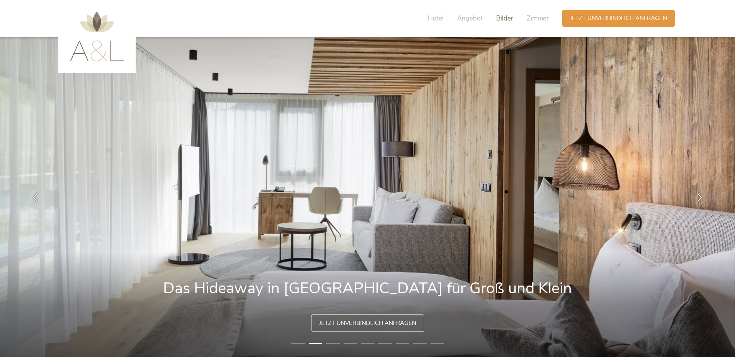  What do you see at coordinates (97, 36) in the screenshot?
I see `img: AMONTI & LUNARIS Wellnessresort` at bounding box center [97, 36].